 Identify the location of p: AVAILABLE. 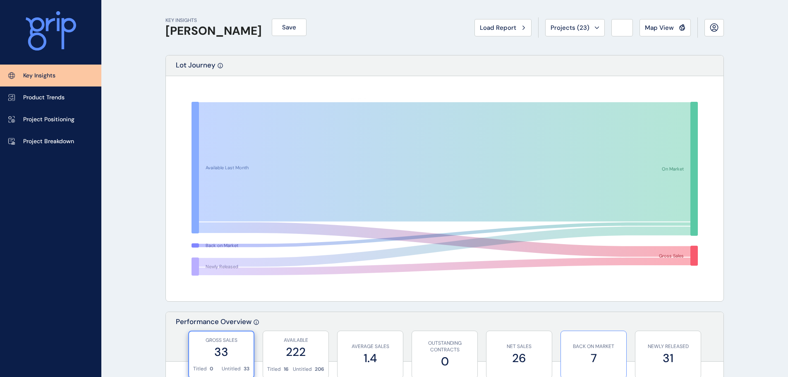
(296, 340).